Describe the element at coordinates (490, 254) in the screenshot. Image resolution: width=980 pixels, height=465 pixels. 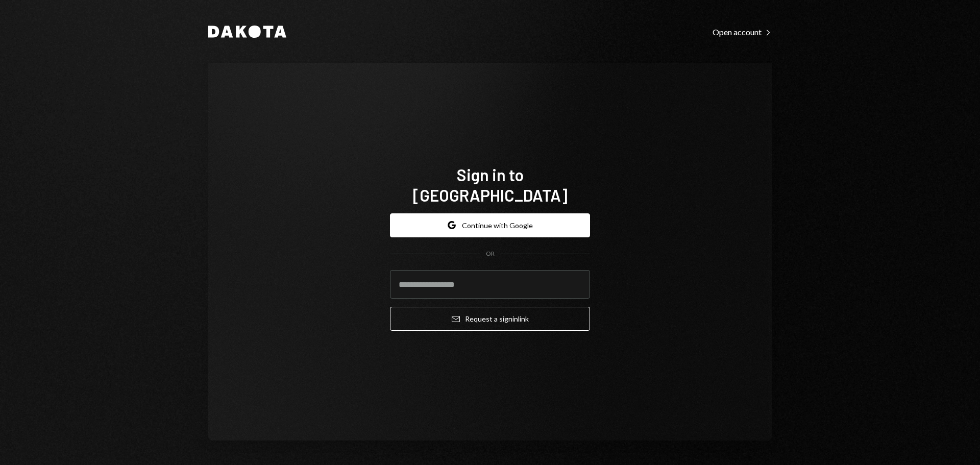
I see `div: OR` at that location.